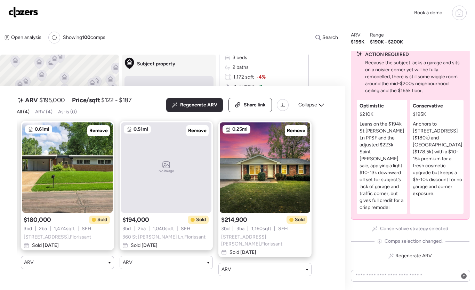 The height and width of the screenshot is (290, 475). What do you see at coordinates (261, 77) in the screenshot?
I see `span: -4%` at bounding box center [261, 77].